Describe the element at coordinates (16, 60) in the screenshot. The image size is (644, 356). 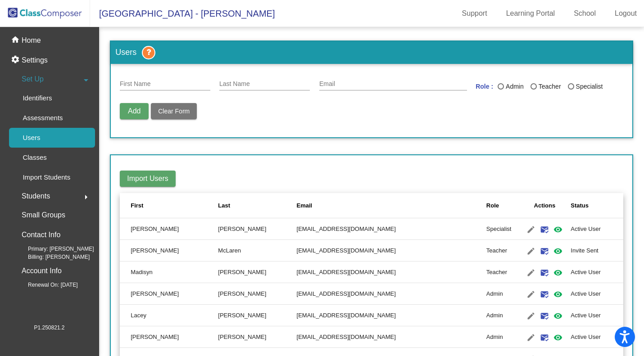
I see `mat-icon: settings` at that location.